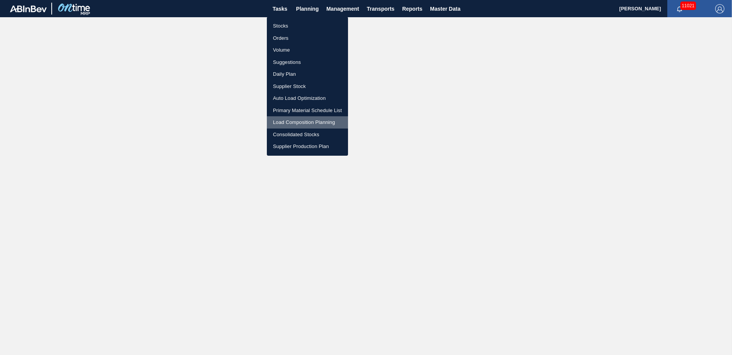 This screenshot has height=355, width=732. I want to click on li: Consolidated Stocks, so click(307, 135).